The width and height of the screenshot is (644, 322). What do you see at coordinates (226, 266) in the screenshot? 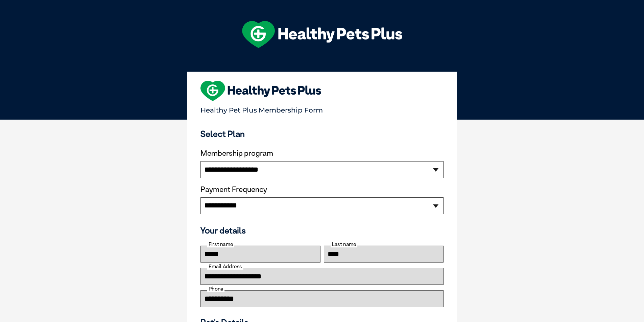
I see `label: Email Address` at bounding box center [226, 266].